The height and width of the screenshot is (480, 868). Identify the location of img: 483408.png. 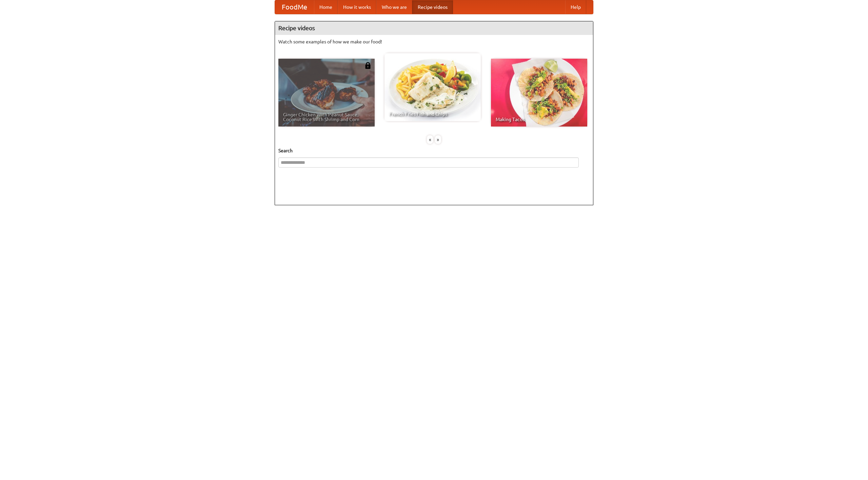
(368, 66).